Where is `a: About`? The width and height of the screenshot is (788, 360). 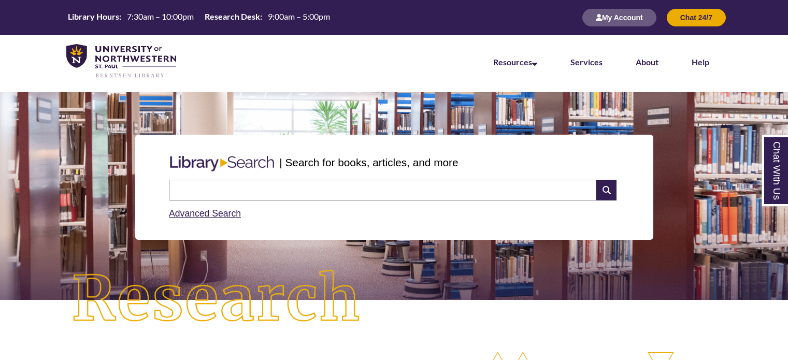 a: About is located at coordinates (647, 62).